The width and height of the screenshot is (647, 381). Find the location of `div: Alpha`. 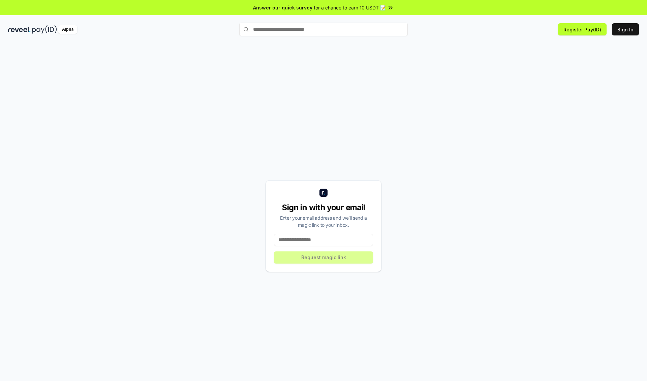

div: Alpha is located at coordinates (68, 29).